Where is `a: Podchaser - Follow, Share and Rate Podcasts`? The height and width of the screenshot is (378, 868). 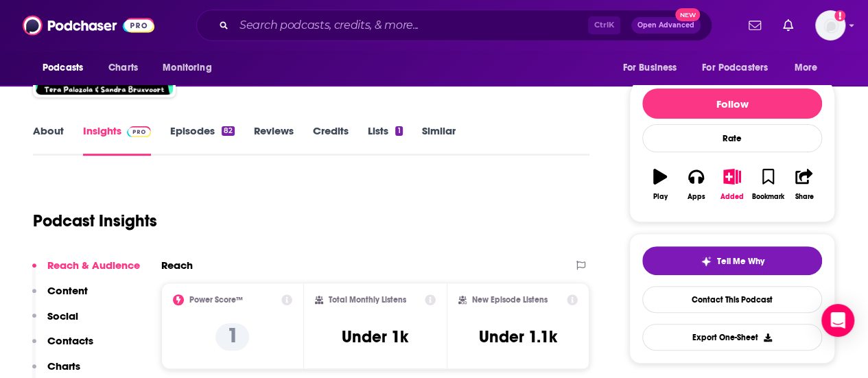
a: Podchaser - Follow, Share and Rate Podcasts is located at coordinates (89, 26).